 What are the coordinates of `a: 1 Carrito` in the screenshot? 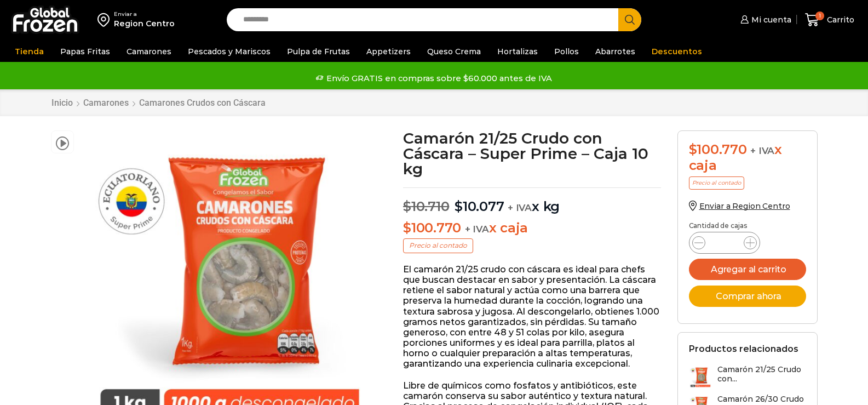 It's located at (830, 19).